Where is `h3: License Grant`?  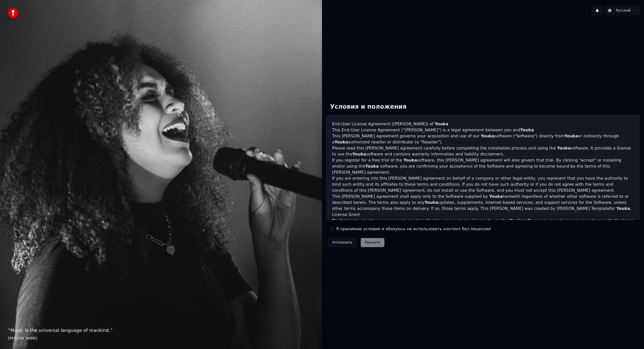 h3: License Grant is located at coordinates (483, 215).